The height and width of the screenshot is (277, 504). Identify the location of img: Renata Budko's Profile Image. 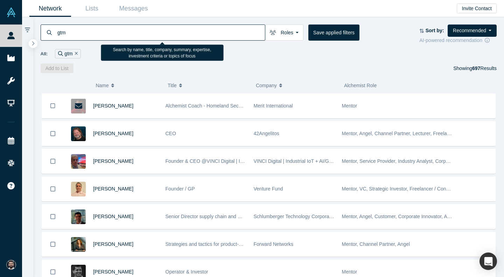
(78, 244).